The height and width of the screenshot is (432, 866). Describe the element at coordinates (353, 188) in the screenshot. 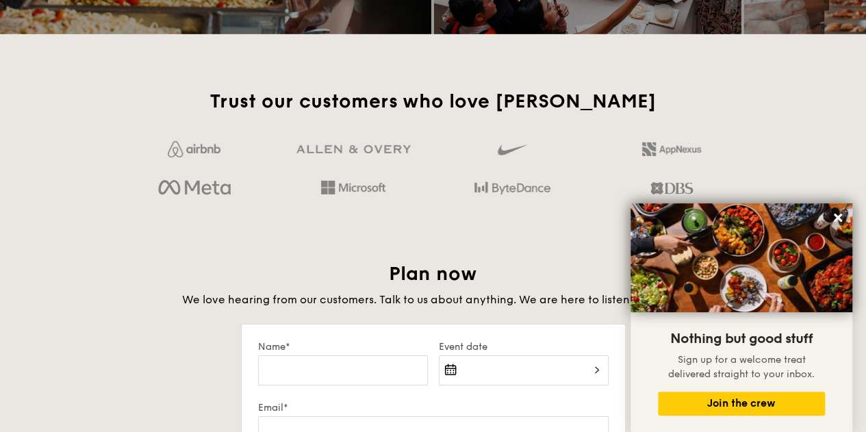

I see `img: Hd4TfVa7bNwuIo1gAAAAASUVORK5CYII=` at that location.